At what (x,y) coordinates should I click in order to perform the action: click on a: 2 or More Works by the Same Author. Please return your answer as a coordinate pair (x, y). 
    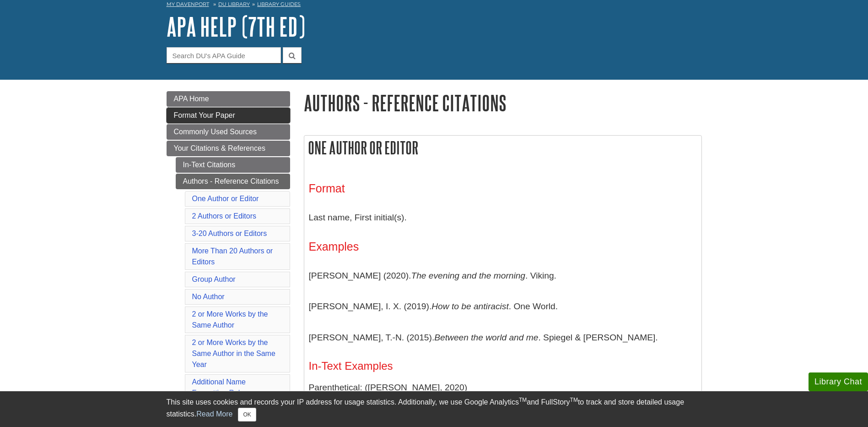
    Looking at the image, I should click on (230, 319).